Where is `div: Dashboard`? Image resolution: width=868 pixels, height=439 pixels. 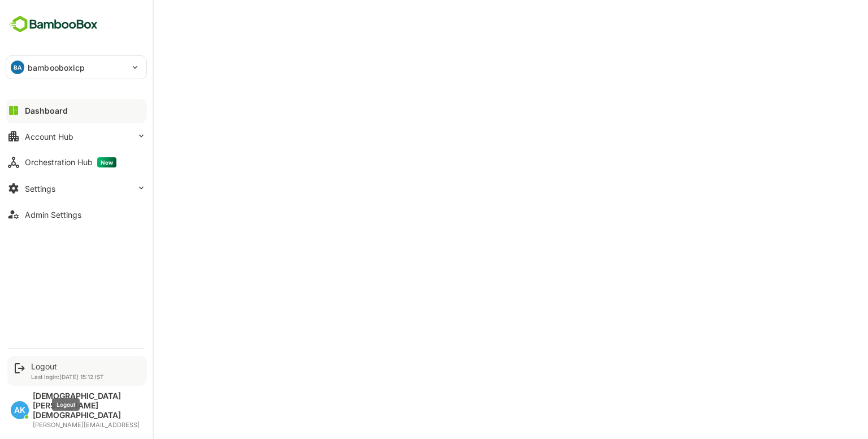 div: Dashboard is located at coordinates (46, 110).